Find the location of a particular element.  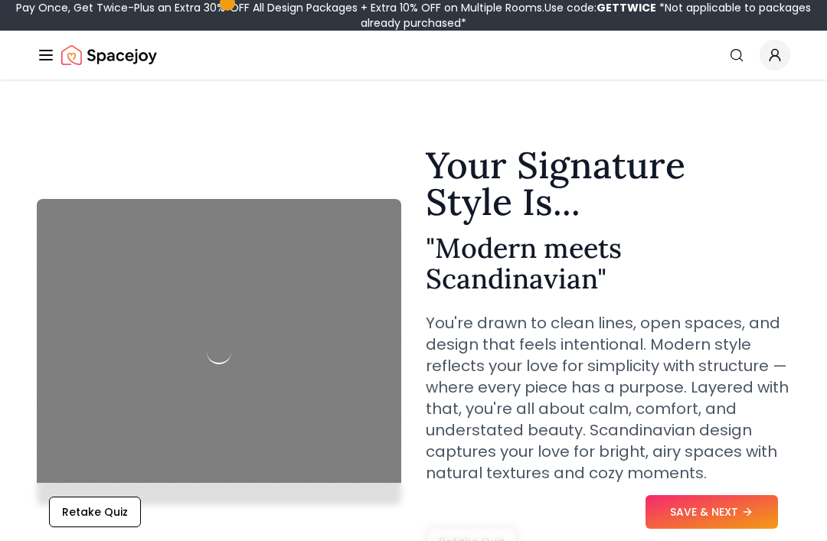

h1: Your Signature Style Is... is located at coordinates (608, 184).